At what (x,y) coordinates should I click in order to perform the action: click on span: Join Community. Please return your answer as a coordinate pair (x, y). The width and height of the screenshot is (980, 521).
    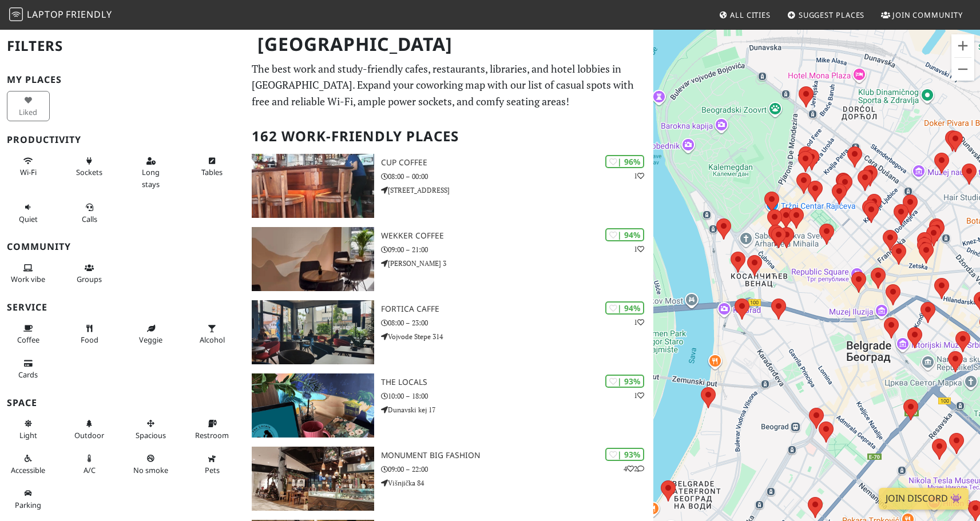
    Looking at the image, I should click on (927, 15).